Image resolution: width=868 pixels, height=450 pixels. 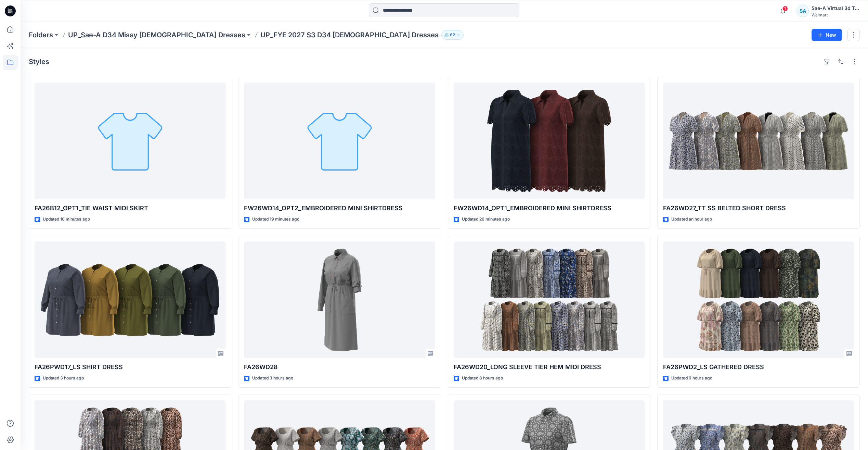 What do you see at coordinates (452, 35) in the screenshot?
I see `p: 62` at bounding box center [452, 35].